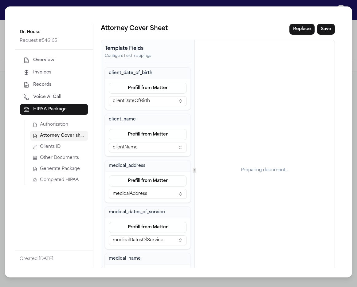 The width and height of the screenshot is (357, 287). Describe the element at coordinates (50, 109) in the screenshot. I see `span: HIPAA Package` at that location.